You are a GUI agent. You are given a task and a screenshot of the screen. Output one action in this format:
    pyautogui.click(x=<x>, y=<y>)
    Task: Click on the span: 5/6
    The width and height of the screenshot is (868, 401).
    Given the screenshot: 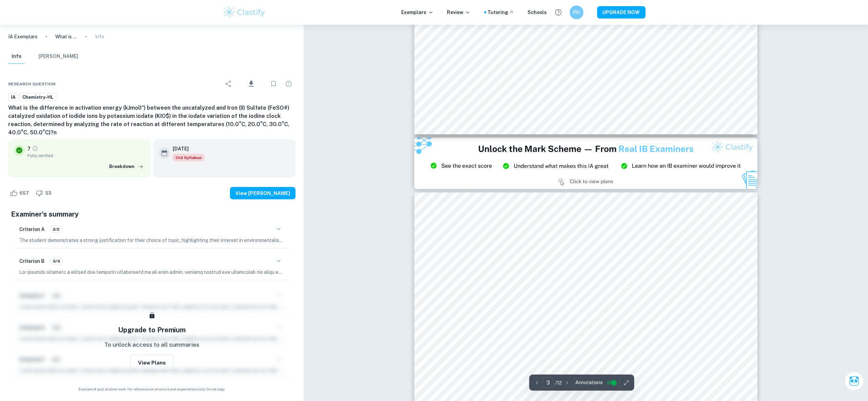 What is the action you would take?
    pyautogui.click(x=57, y=261)
    